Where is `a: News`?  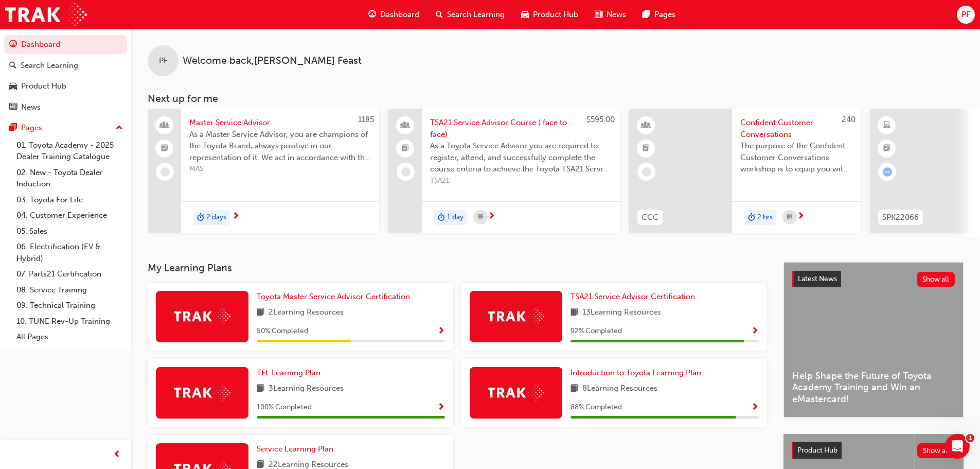
a: News is located at coordinates (65, 107).